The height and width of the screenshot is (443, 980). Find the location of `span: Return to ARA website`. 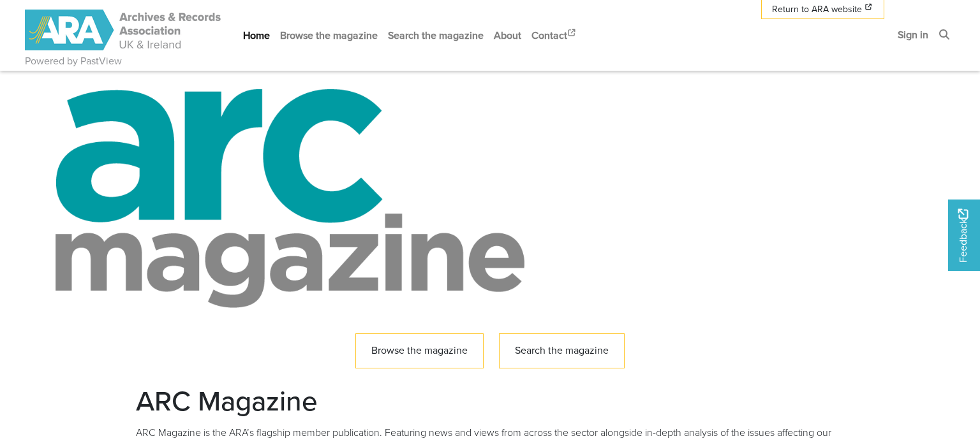

span: Return to ARA website is located at coordinates (816, 9).